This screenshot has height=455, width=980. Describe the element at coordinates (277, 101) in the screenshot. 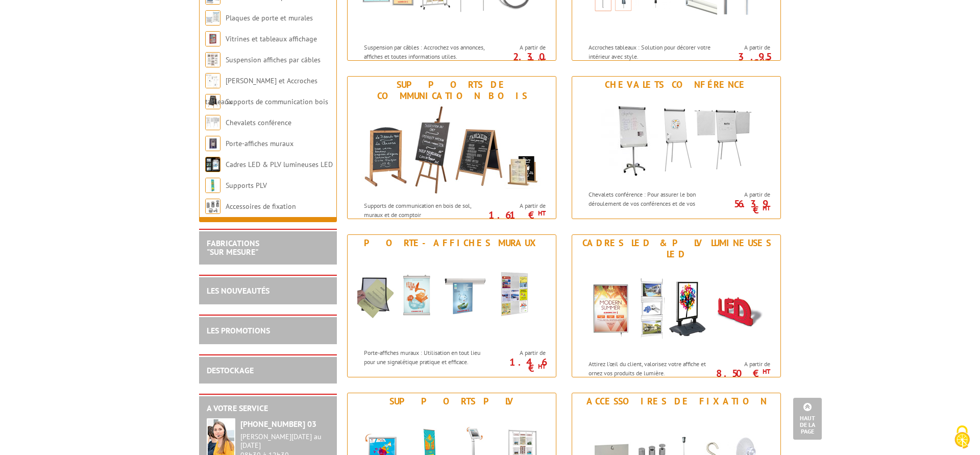

I see `a: Supports de communication bois` at that location.